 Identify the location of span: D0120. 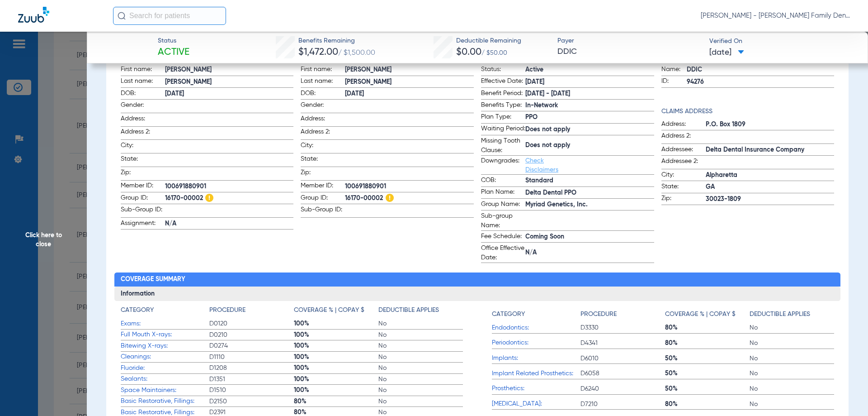
(251, 323).